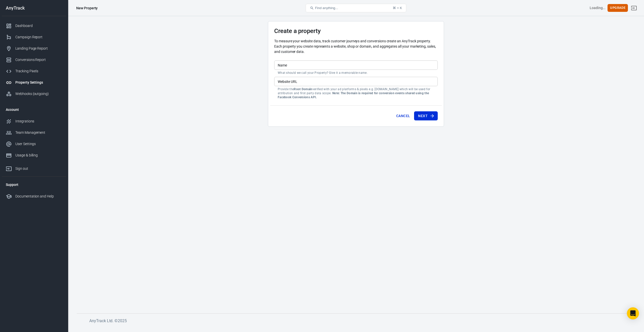 The image size is (644, 332). What do you see at coordinates (39, 60) in the screenshot?
I see `div: Conversions Report` at bounding box center [39, 60].